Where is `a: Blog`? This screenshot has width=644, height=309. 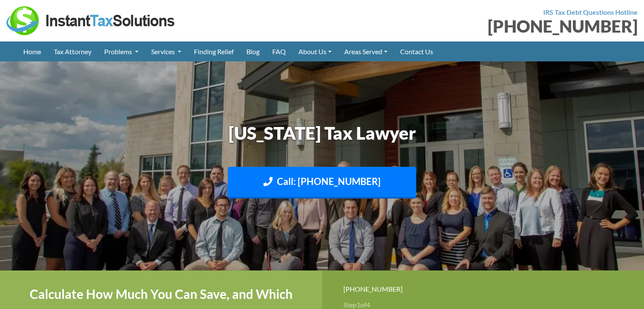
a: Blog is located at coordinates (253, 51).